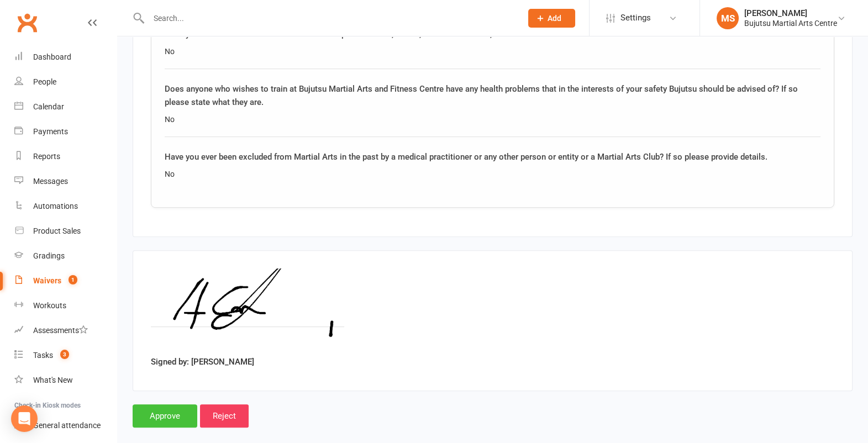 The height and width of the screenshot is (443, 868). I want to click on div: People, so click(45, 82).